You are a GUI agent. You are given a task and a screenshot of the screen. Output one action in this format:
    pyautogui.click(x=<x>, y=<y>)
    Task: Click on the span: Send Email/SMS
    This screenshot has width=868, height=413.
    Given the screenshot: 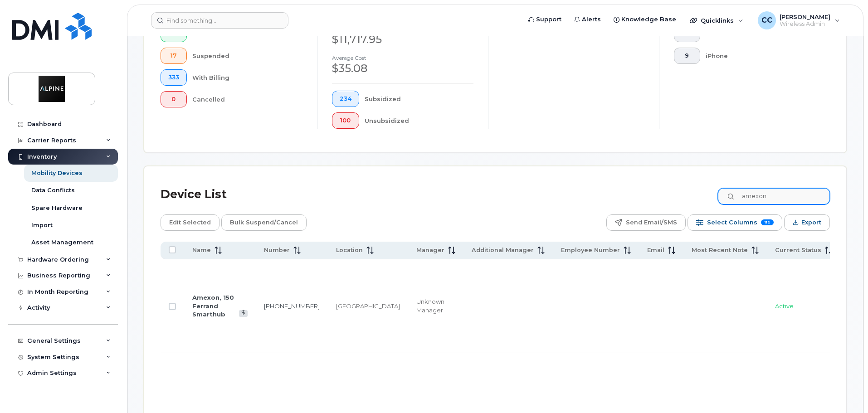 What is the action you would take?
    pyautogui.click(x=651, y=223)
    